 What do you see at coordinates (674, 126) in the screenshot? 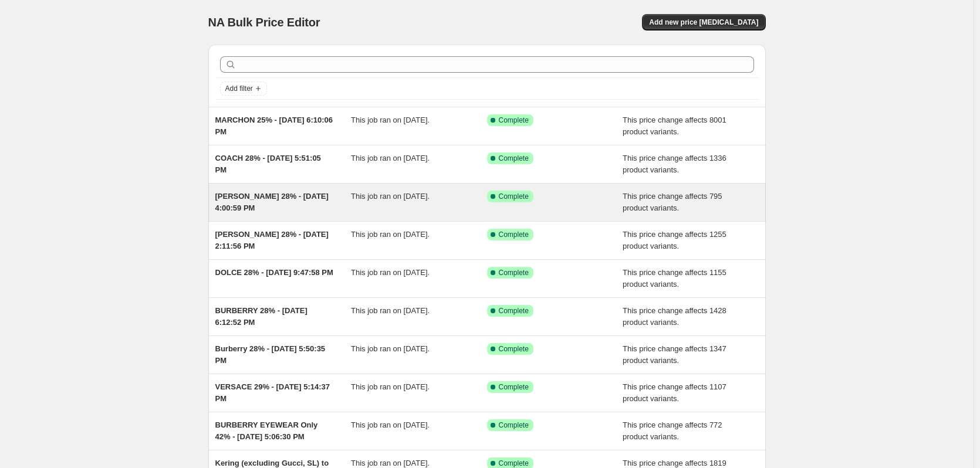
I see `span: This price change affects 8001 product variants.` at bounding box center [674, 126].